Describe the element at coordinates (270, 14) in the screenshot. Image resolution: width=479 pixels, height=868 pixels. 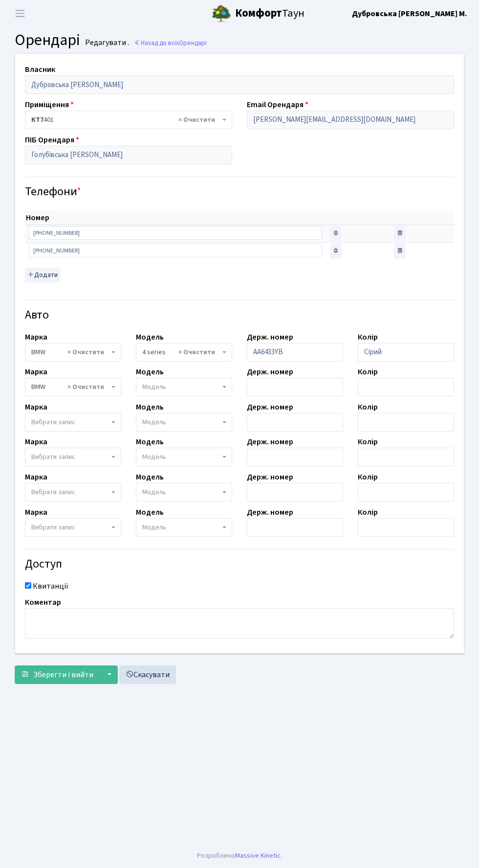
I see `span: Таун` at that location.